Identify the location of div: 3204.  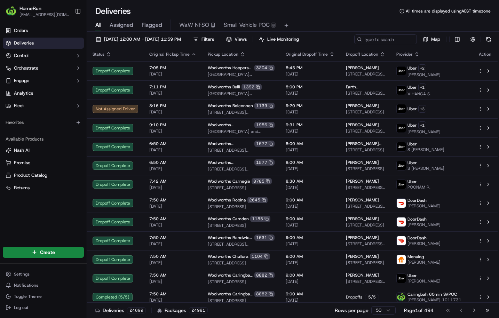
(264, 68).